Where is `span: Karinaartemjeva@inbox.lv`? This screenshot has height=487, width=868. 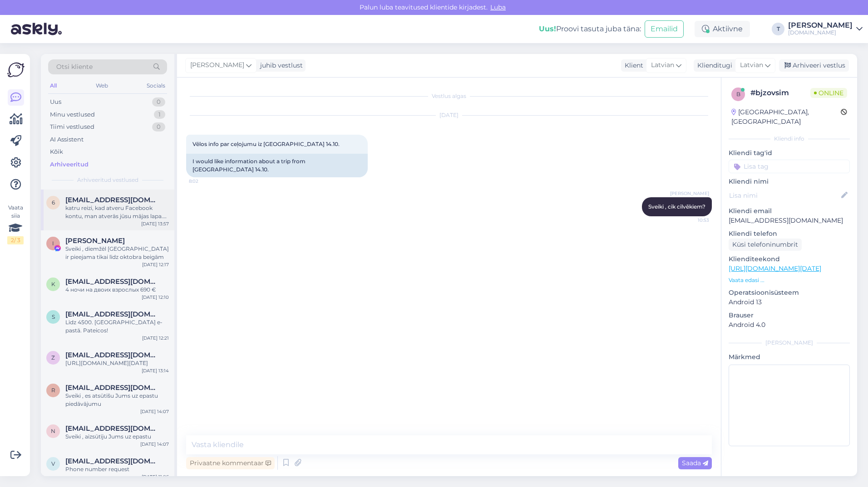 span: Karinaartemjeva@inbox.lv is located at coordinates (112, 282).